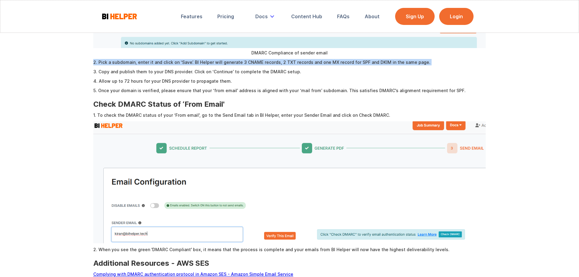 This screenshot has height=277, width=579. What do you see at coordinates (226, 16) in the screenshot?
I see `div: Pricing` at bounding box center [226, 16].